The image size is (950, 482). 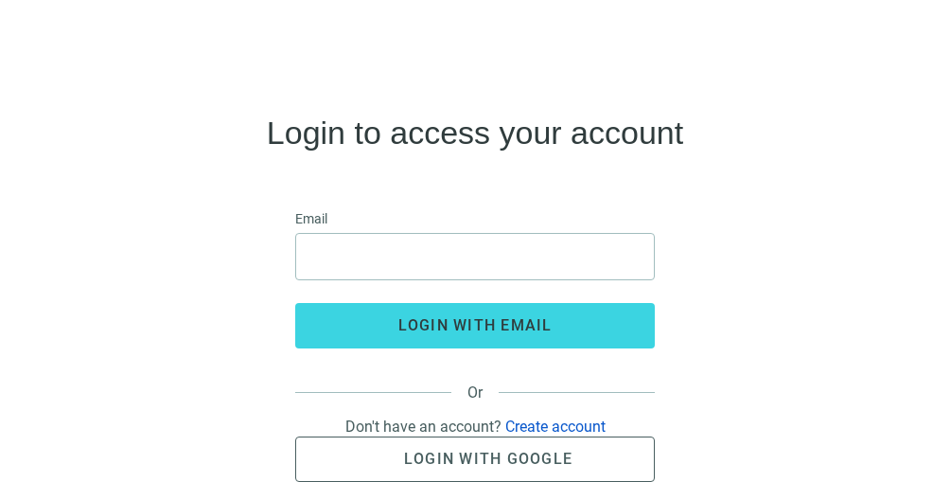 I want to click on button: Login with Google, so click(x=475, y=459).